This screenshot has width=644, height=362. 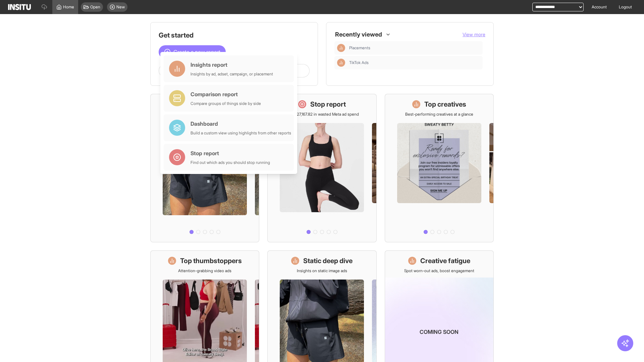 What do you see at coordinates (69, 7) in the screenshot?
I see `span: Home` at bounding box center [69, 7].